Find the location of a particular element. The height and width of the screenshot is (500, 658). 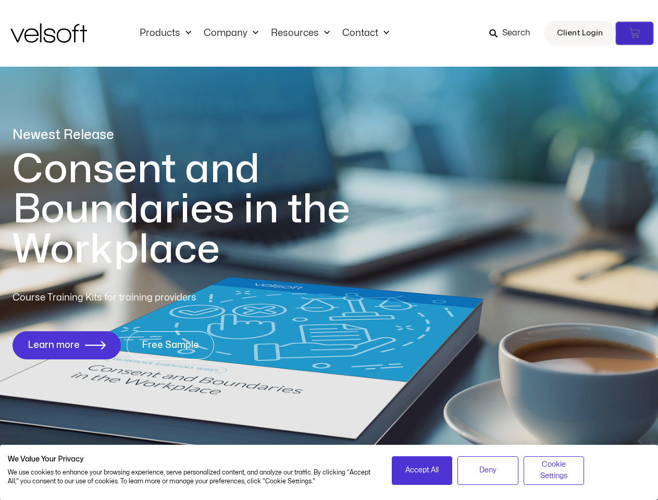

nav: Menu is located at coordinates (264, 33).